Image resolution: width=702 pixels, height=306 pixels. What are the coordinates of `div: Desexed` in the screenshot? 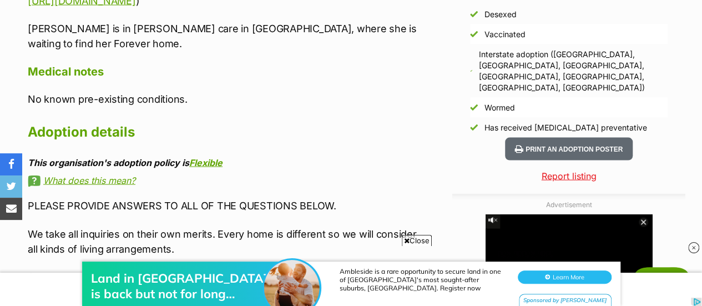 It's located at (501, 14).